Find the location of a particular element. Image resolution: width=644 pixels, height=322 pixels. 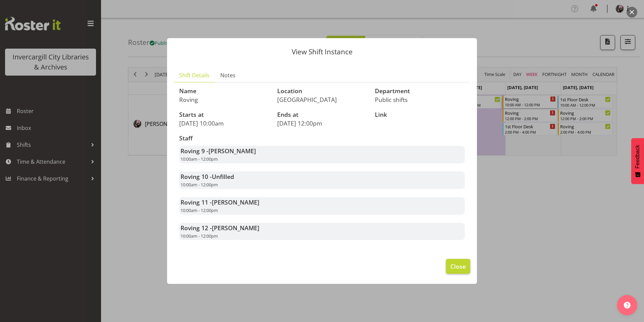

span: Shift Details is located at coordinates (195, 75).